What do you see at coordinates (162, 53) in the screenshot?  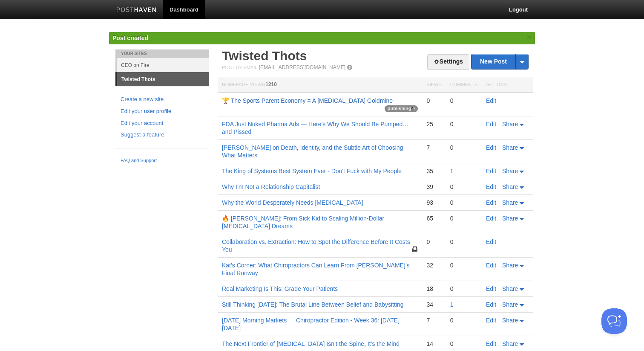 I see `li: Your Sites` at bounding box center [162, 53].